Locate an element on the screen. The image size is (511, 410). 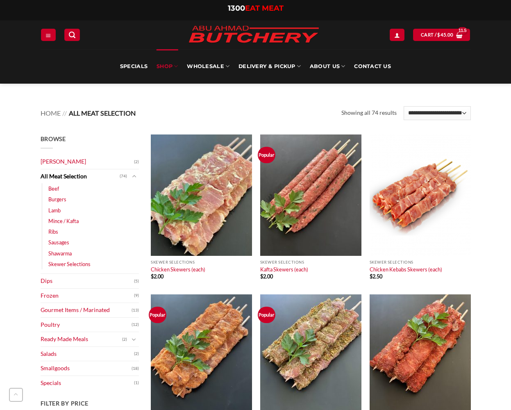
img: Kafta Skewers is located at coordinates (311, 195).